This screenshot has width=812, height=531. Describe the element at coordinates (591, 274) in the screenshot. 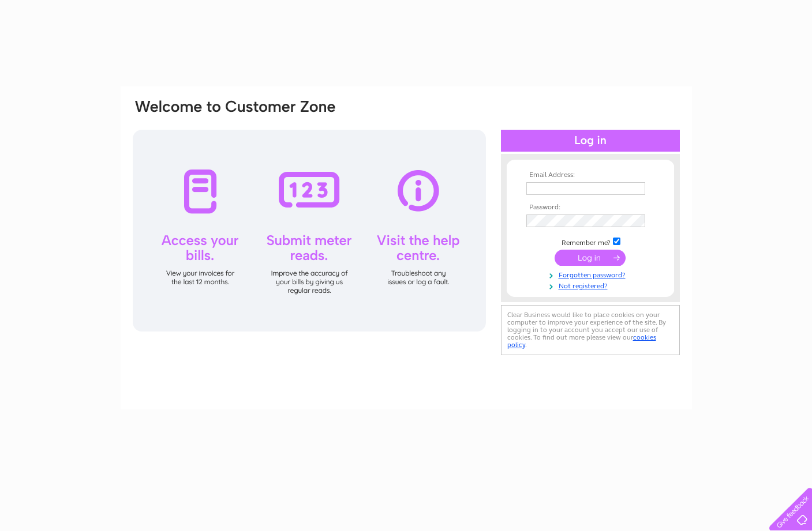

I see `a: Forgotten password?` at that location.